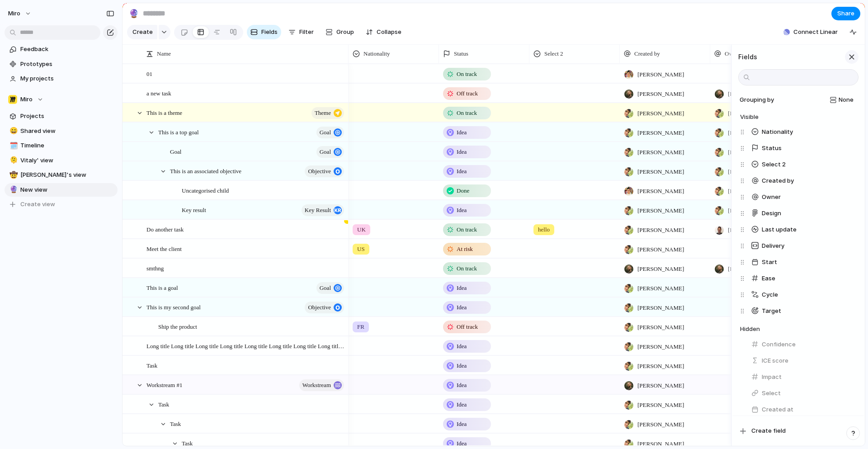 Image resolution: width=868 pixels, height=449 pixels. Describe the element at coordinates (846, 100) in the screenshot. I see `span: None` at that location.